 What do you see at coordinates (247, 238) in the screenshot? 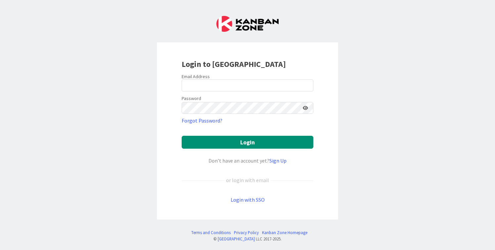
I see `div: © LLC 2017- 2025 .` at bounding box center [247, 238].